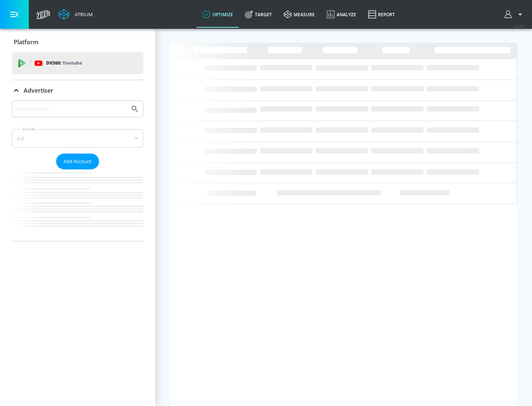 This screenshot has width=532, height=406. What do you see at coordinates (78, 161) in the screenshot?
I see `span: Add Account` at bounding box center [78, 161].